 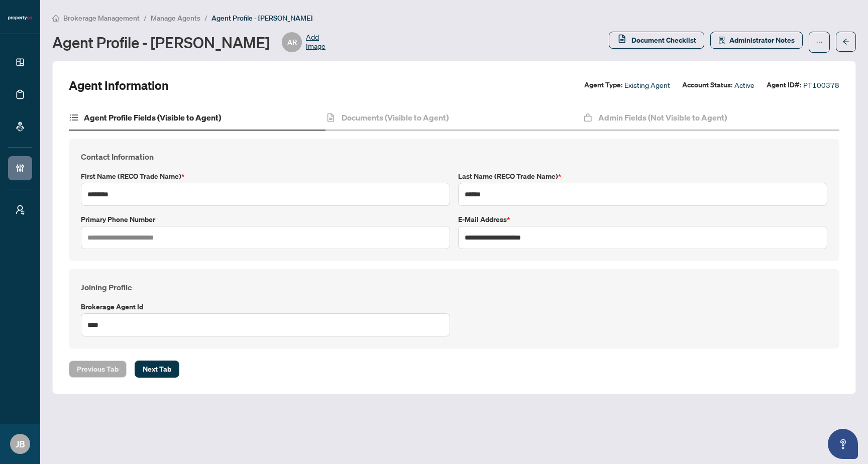 What do you see at coordinates (265, 219) in the screenshot?
I see `label: Primary Phone Number` at bounding box center [265, 219].